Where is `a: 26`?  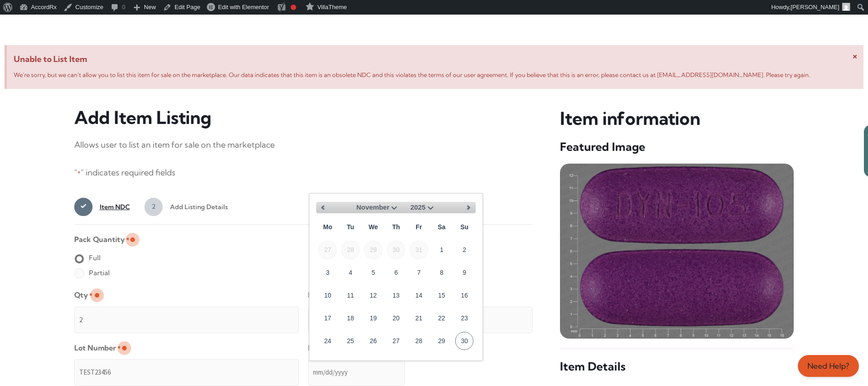 a: 26 is located at coordinates (373, 340).